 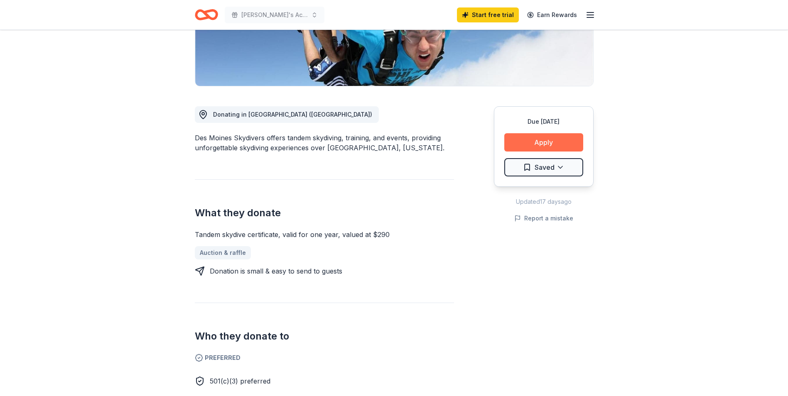 I want to click on button: Apply, so click(x=543, y=142).